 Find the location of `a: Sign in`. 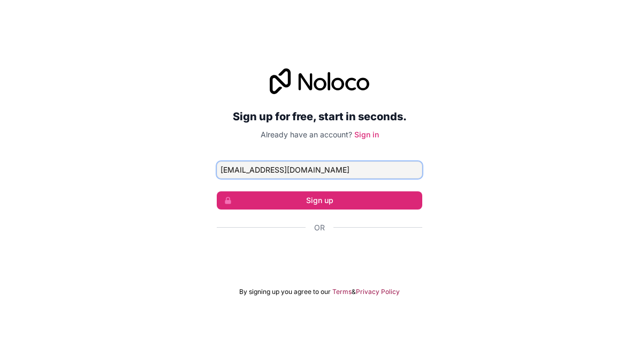

a: Sign in is located at coordinates (366, 134).